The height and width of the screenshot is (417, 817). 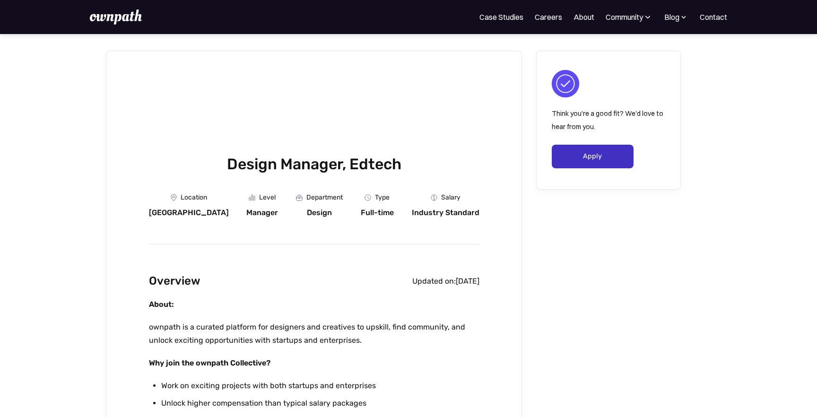 What do you see at coordinates (584, 17) in the screenshot?
I see `a: About` at bounding box center [584, 17].